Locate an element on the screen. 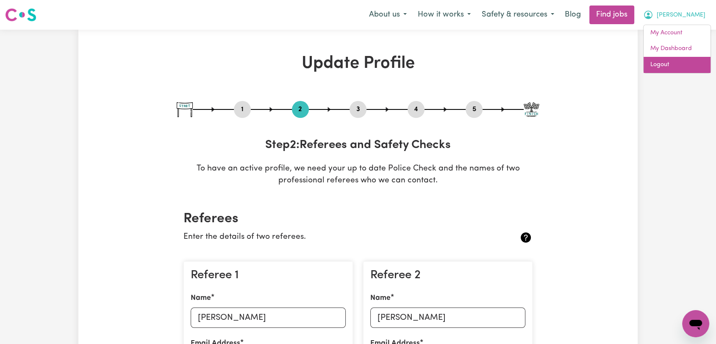 This screenshot has height=344, width=716. h1: Update Profile is located at coordinates (358, 64).